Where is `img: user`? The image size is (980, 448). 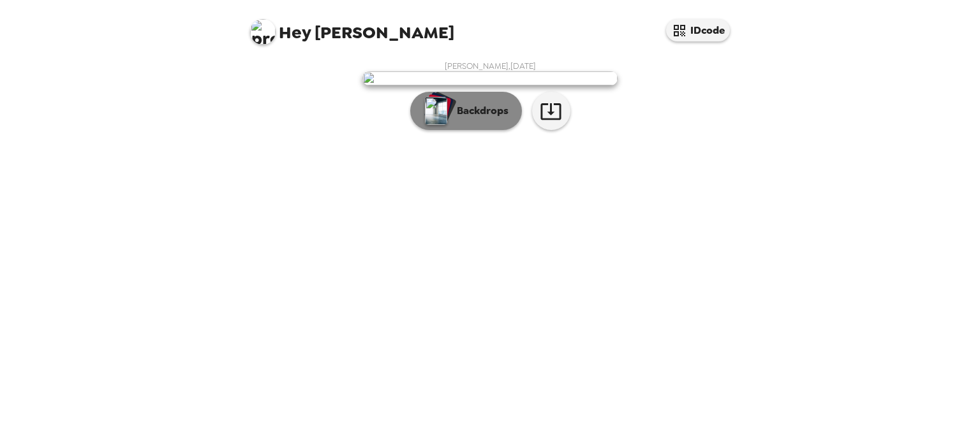 img: user is located at coordinates (490, 78).